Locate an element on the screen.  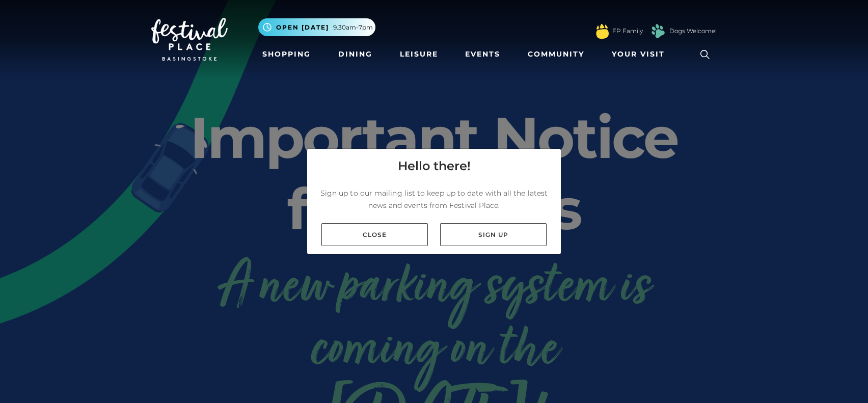
a: Dogs Welcome! is located at coordinates (693, 31).